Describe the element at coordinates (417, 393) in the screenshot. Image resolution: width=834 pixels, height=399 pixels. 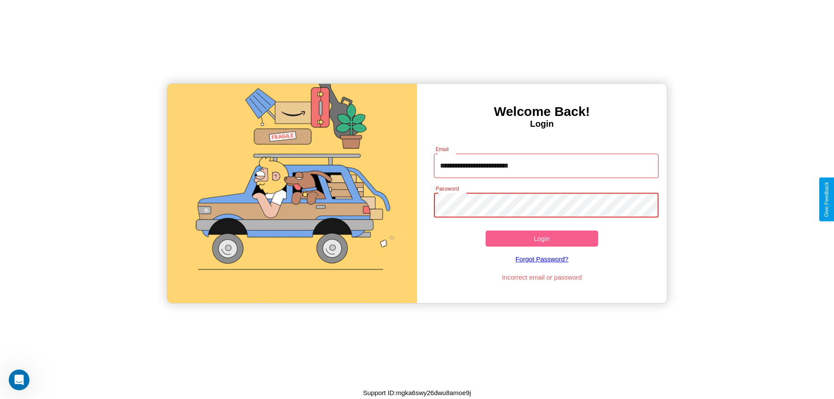
I see `p: Support ID: mgka6swy26dwu8amoe9j` at that location.